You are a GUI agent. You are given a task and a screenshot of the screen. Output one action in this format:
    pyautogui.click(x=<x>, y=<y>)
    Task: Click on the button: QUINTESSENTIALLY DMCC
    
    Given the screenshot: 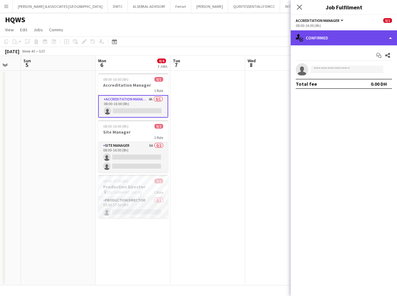 What is the action you would take?
    pyautogui.click(x=254, y=6)
    